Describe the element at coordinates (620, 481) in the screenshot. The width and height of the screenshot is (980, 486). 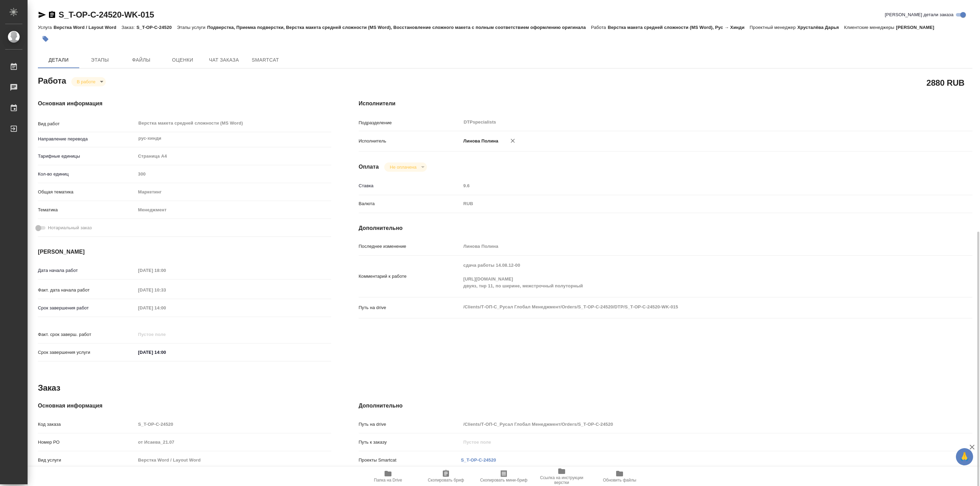
I see `span: Обновить файлы` at that location.